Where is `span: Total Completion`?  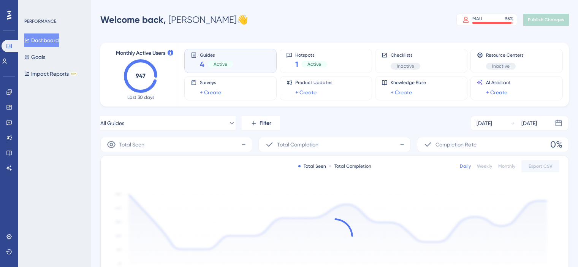
span: Total Completion is located at coordinates (297, 144).